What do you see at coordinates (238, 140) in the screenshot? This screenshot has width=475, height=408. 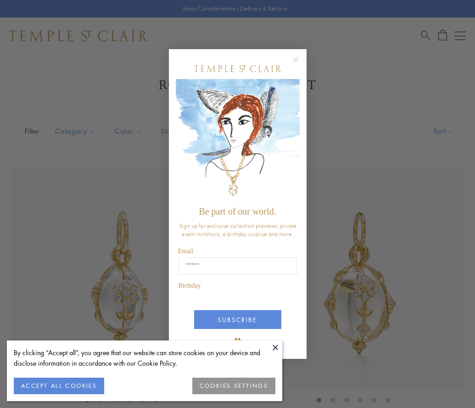 I see `img: c4a9eb12-d91a-4d4a-8ee0-386386f4f338.jpeg` at bounding box center [238, 140].